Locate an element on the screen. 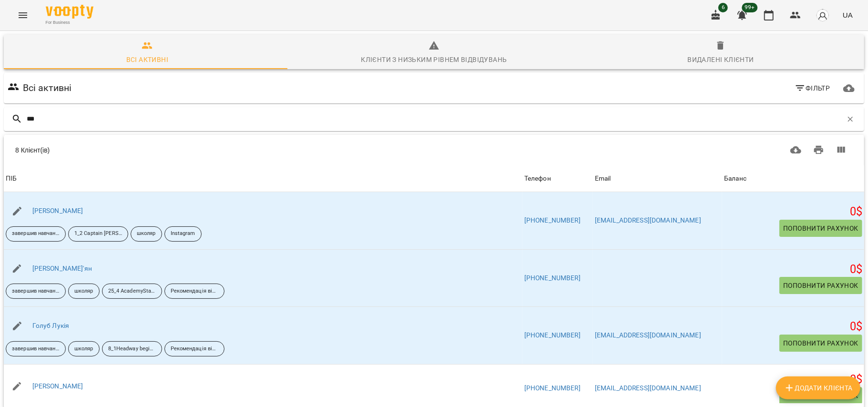 Image resolution: width=868 pixels, height=407 pixels. button: Завантажити CSV is located at coordinates (796, 150).